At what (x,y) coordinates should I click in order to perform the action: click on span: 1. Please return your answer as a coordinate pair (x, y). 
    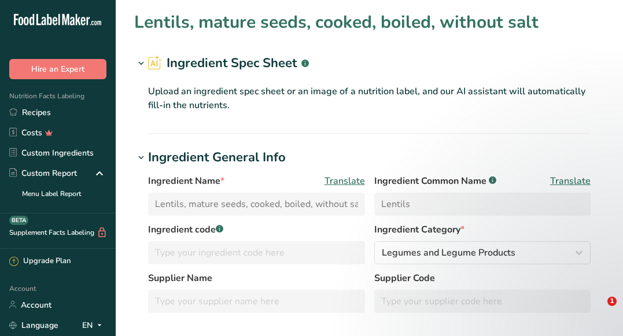
    Looking at the image, I should click on (612, 302).